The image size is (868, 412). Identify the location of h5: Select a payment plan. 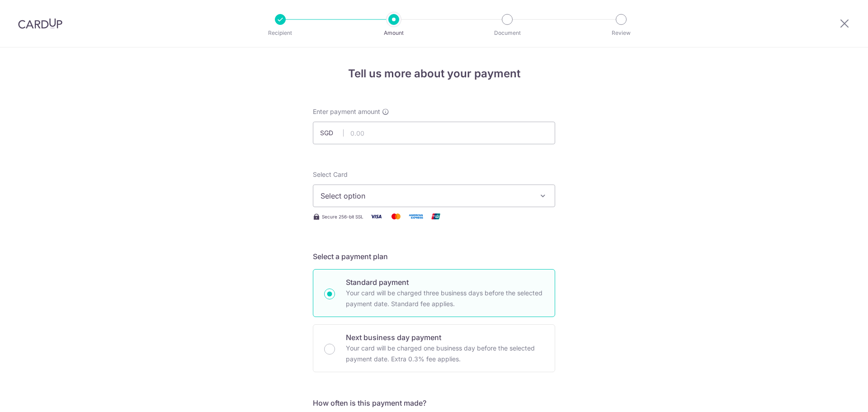
(434, 256).